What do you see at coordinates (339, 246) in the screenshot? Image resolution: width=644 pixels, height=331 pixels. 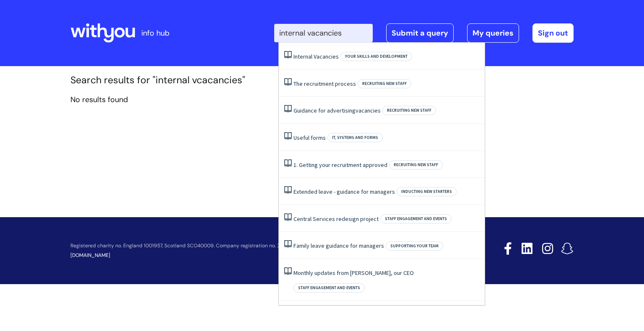 I see `a: Family leave guidance for managers` at bounding box center [339, 246].